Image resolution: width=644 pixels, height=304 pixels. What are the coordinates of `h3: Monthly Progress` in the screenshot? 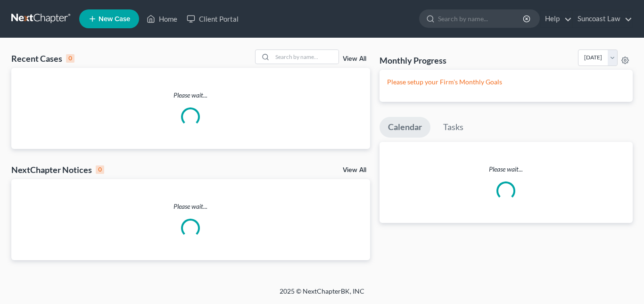 It's located at (413, 61).